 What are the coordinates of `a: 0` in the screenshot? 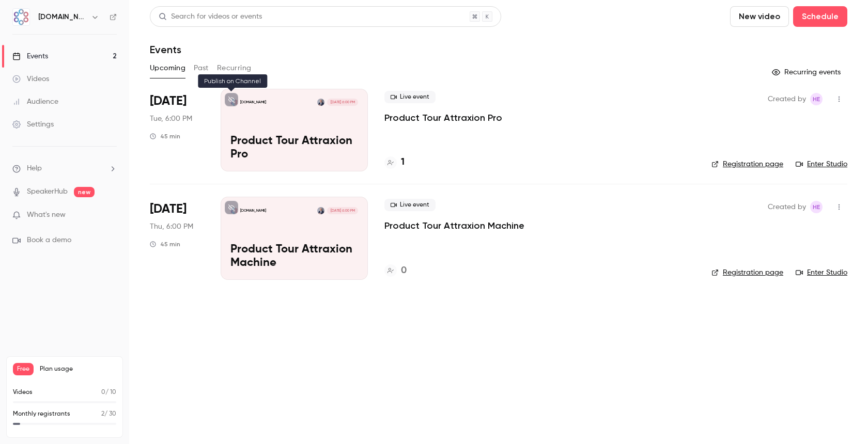 It's located at (395, 270).